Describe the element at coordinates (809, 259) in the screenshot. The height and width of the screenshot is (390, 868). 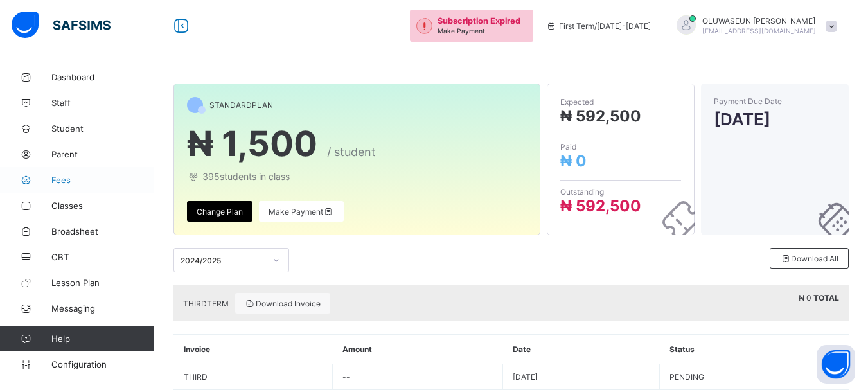
I see `span: Download All` at that location.